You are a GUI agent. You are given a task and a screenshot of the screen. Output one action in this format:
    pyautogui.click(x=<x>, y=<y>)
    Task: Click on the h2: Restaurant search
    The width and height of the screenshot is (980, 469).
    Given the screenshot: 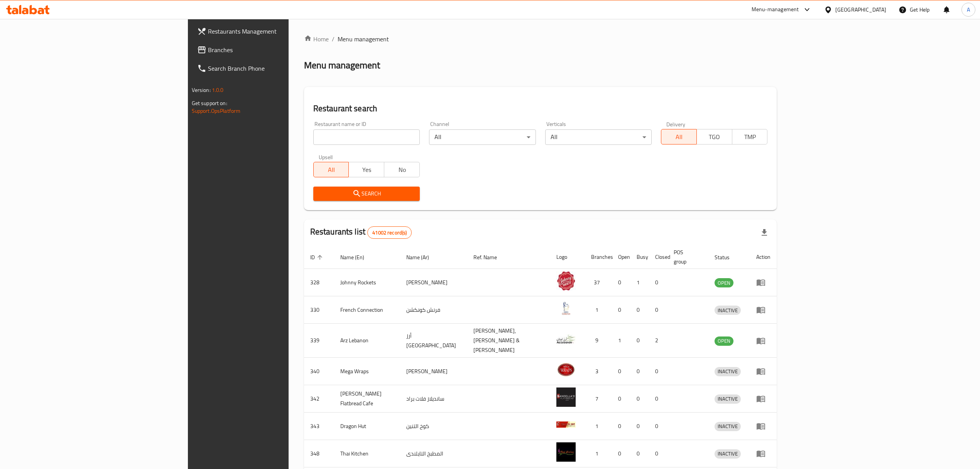 What is the action you would take?
    pyautogui.click(x=541, y=109)
    